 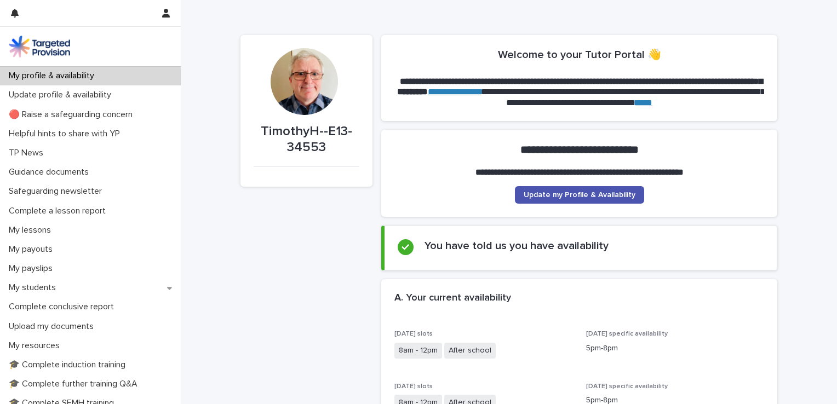 I want to click on p: Helpful hints to share with YP, so click(x=66, y=134).